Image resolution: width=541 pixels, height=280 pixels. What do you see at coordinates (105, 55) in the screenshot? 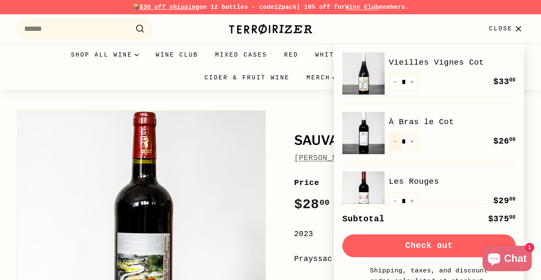
I see `summary: Shop all wine` at bounding box center [105, 55].